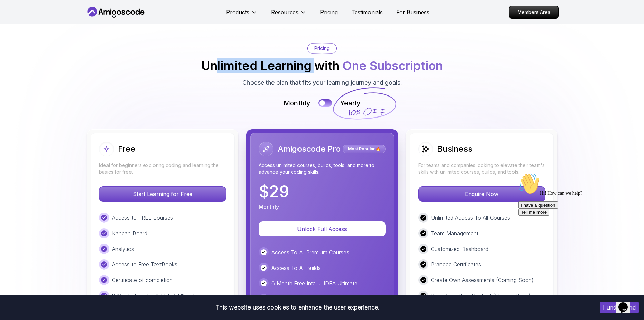  I want to click on p: 3 Month Free IntelliJ IDEA Ultimate, so click(155, 295).